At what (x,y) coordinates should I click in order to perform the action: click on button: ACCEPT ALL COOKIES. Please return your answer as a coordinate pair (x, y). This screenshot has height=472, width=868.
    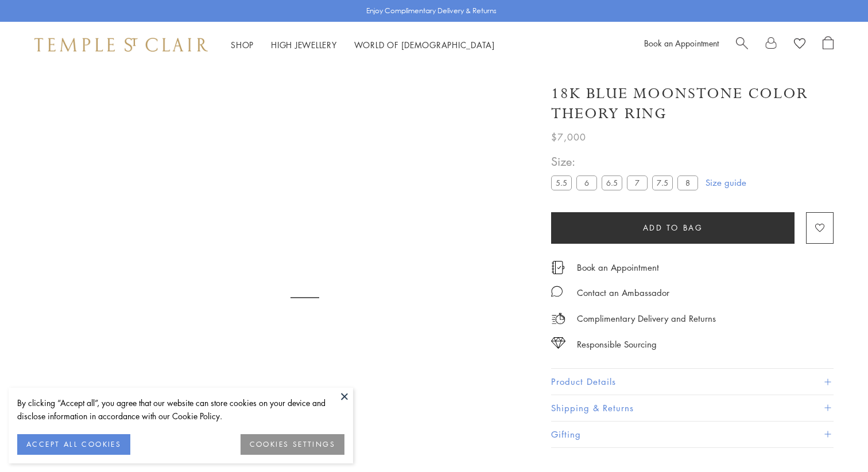
    Looking at the image, I should click on (73, 445).